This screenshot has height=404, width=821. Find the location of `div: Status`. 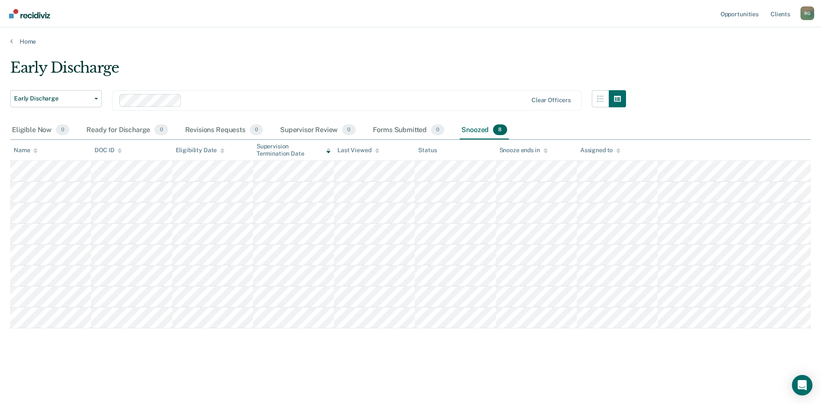

div: Status is located at coordinates (427, 150).